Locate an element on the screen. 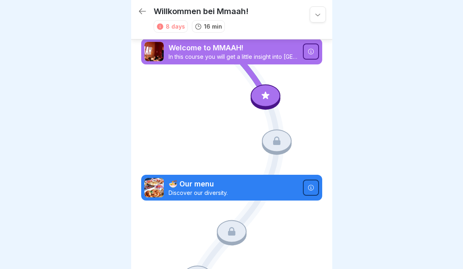  p: Discover our diversity. is located at coordinates (233, 193).